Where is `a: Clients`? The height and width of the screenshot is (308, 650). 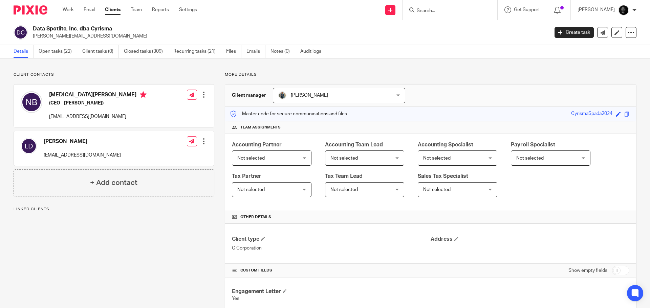 a: Clients is located at coordinates (113, 10).